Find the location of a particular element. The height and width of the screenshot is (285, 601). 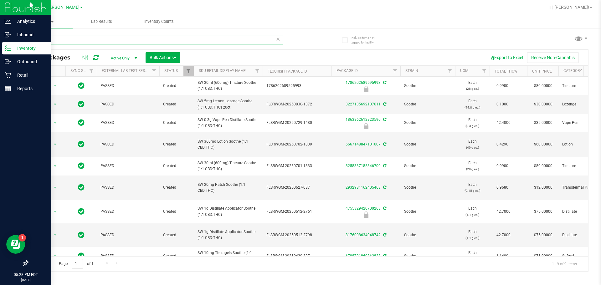

span: Lab Results is located at coordinates (101, 22).